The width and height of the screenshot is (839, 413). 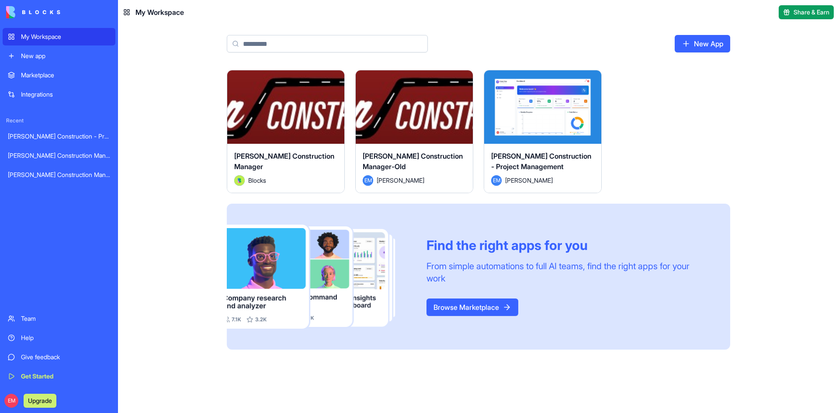 I want to click on span: My Workspace, so click(x=160, y=12).